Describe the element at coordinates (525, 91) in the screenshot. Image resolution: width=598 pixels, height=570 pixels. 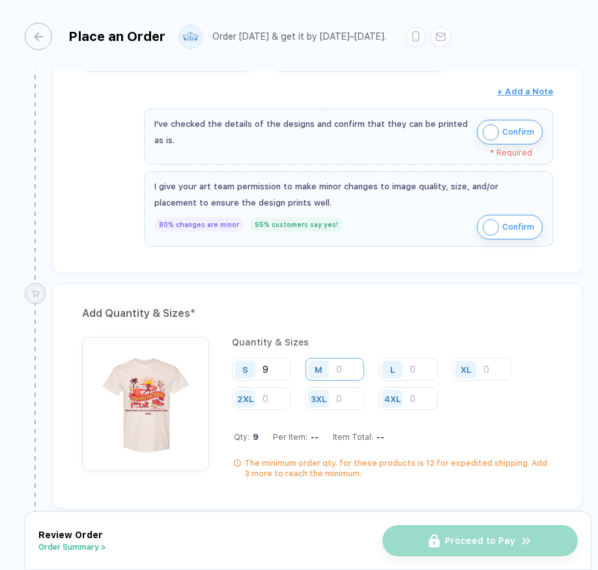
I see `span: + Add a Note` at that location.